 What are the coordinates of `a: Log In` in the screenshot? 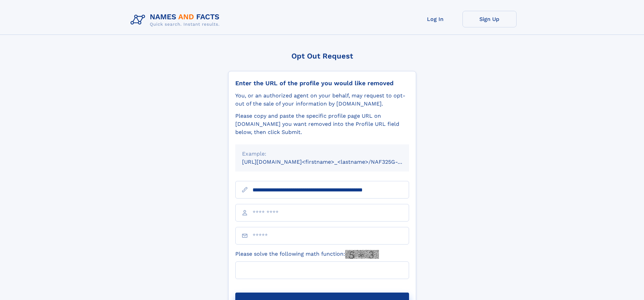 It's located at (435, 19).